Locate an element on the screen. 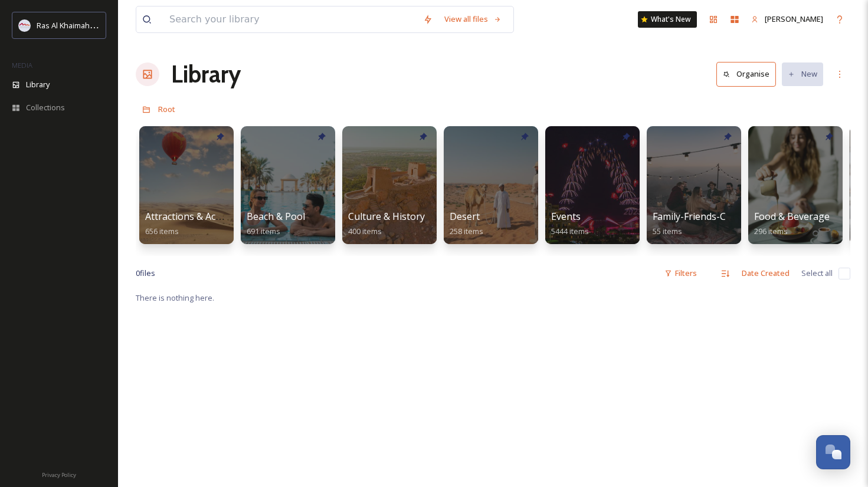  div: What's New is located at coordinates (667, 20).